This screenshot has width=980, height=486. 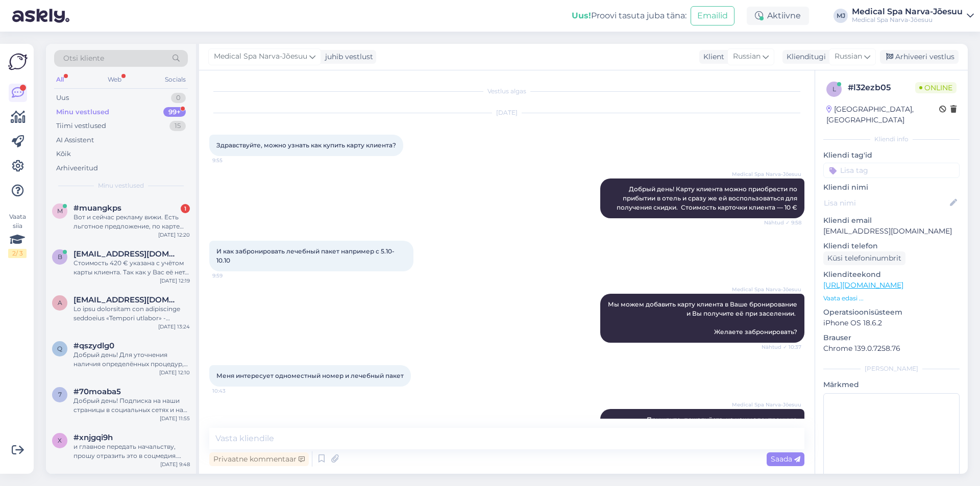 What do you see at coordinates (886, 203) in the screenshot?
I see `input: Lisa nimi` at bounding box center [886, 203].